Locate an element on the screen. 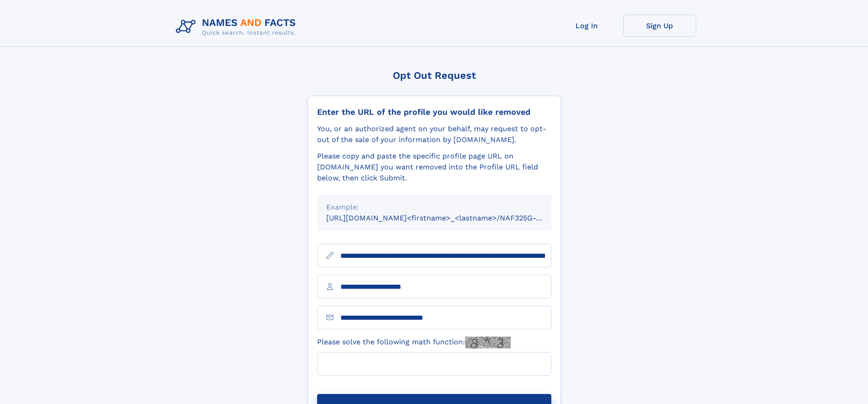 The image size is (868, 404). div: Opt Out Request is located at coordinates (434, 76).